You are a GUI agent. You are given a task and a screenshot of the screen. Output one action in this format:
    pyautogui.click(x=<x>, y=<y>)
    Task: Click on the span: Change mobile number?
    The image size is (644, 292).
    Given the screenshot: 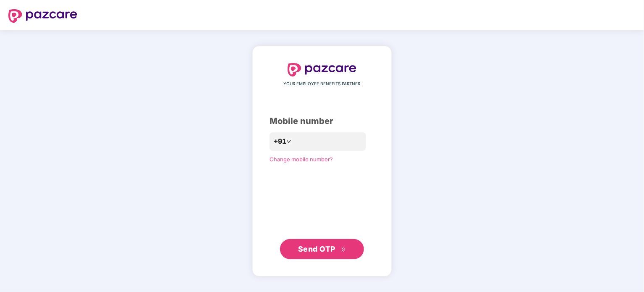 What is the action you would take?
    pyautogui.click(x=301, y=159)
    